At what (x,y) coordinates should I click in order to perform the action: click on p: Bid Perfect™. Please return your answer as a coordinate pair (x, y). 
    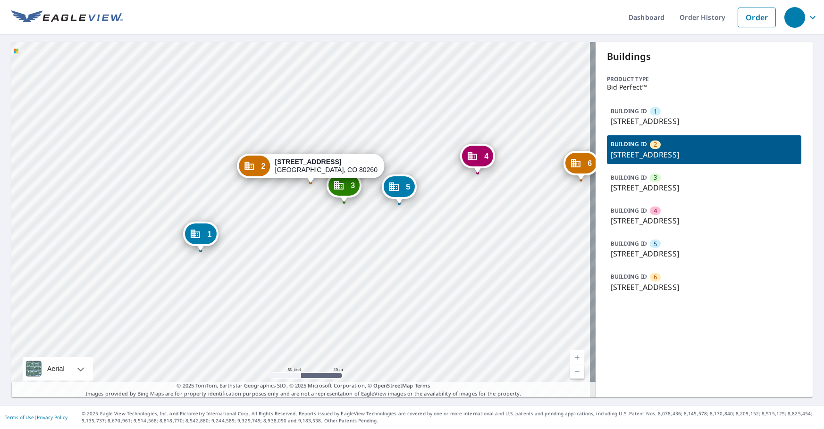
    Looking at the image, I should click on (704, 87).